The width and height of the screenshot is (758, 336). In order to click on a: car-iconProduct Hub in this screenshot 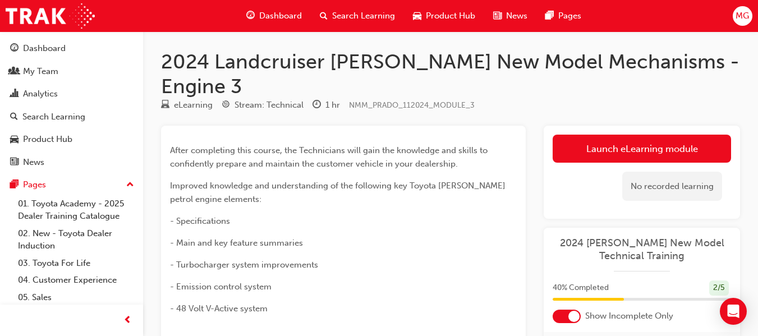, I will do `click(444, 16)`.